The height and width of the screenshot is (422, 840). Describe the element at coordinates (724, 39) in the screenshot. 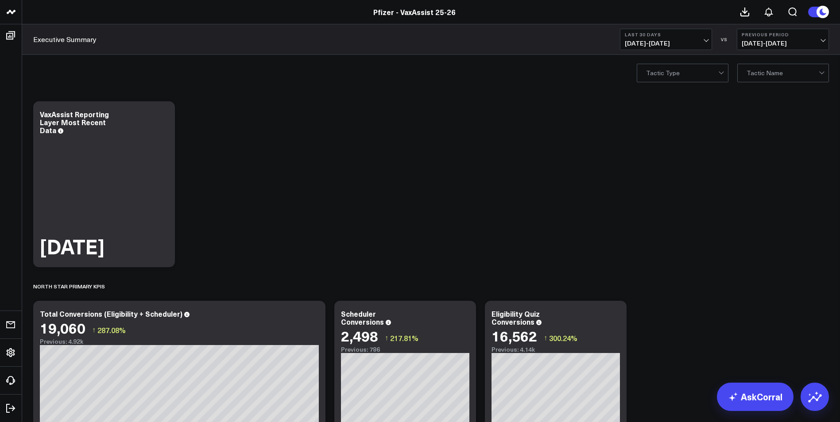

I see `div: VS` at that location.